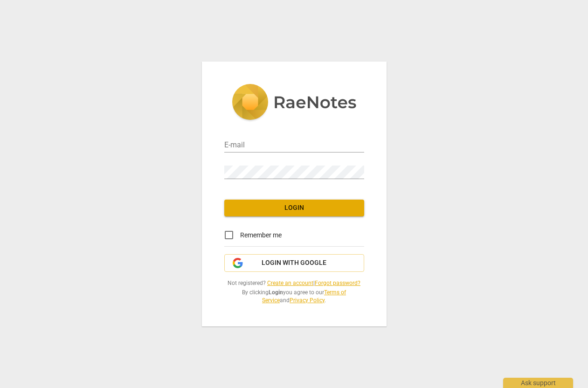  I want to click on span: Not registered? |, so click(294, 283).